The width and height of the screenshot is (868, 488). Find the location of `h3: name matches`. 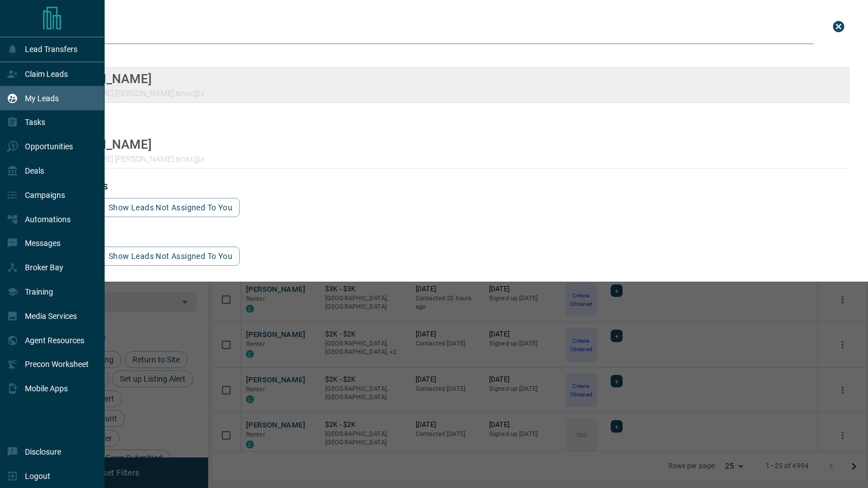

h3: name matches is located at coordinates (446, 56).